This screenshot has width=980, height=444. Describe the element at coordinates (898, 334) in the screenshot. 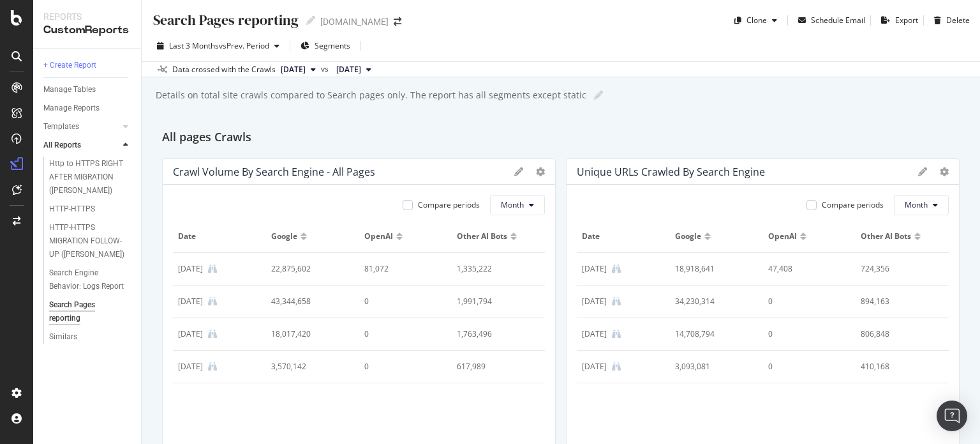

I see `div: 806,848` at that location.